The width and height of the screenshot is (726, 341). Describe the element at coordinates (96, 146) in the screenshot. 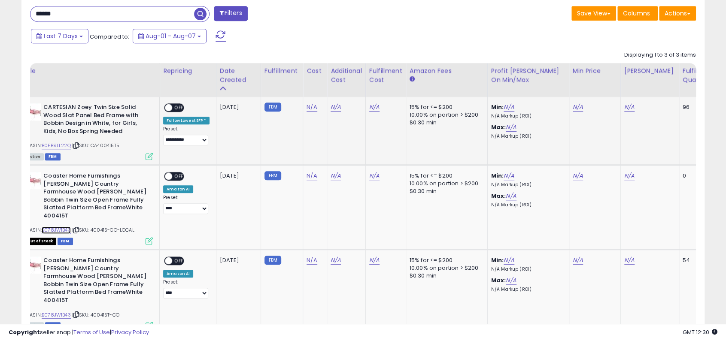

I see `span: | SKU: CA400415T5` at that location.